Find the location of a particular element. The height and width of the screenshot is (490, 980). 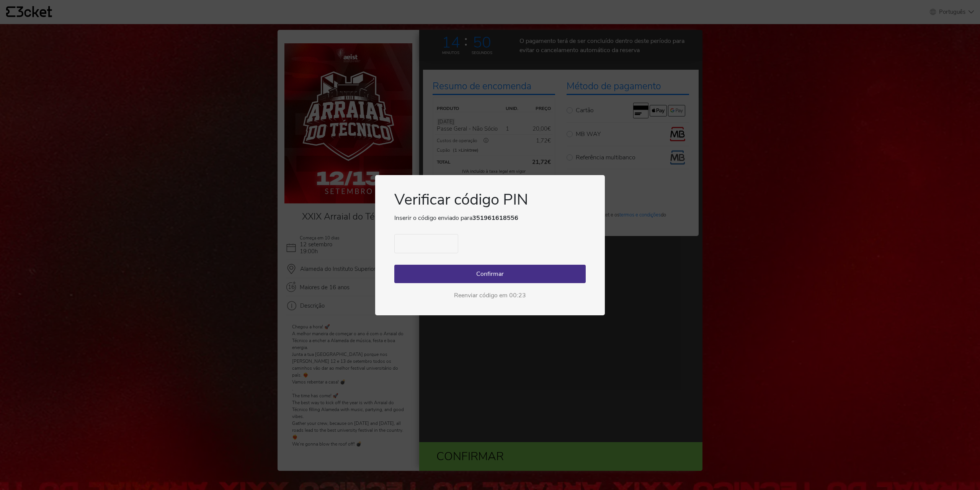

p: Inserir o código enviado para is located at coordinates (490, 218).